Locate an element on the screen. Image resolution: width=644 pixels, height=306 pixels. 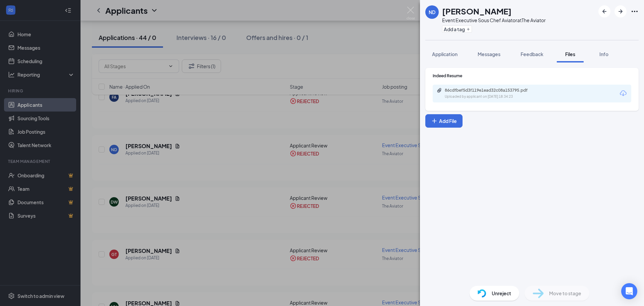
span: Files is located at coordinates (570, 54).